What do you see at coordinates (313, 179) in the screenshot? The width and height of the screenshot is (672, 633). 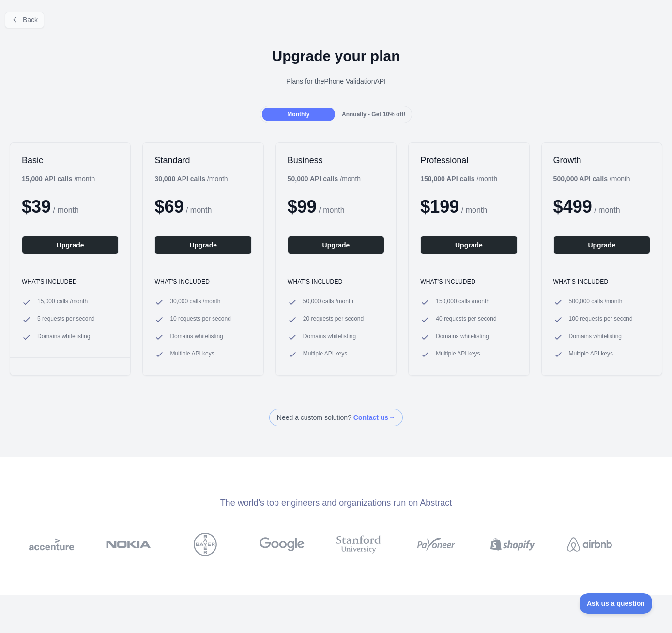 I see `b: 50,000 API calls` at bounding box center [313, 179].